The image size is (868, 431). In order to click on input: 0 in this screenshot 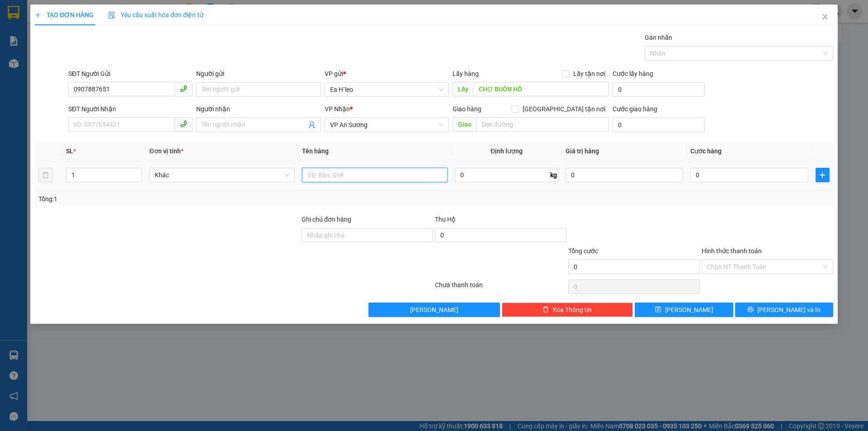, I will do `click(624, 175)`.